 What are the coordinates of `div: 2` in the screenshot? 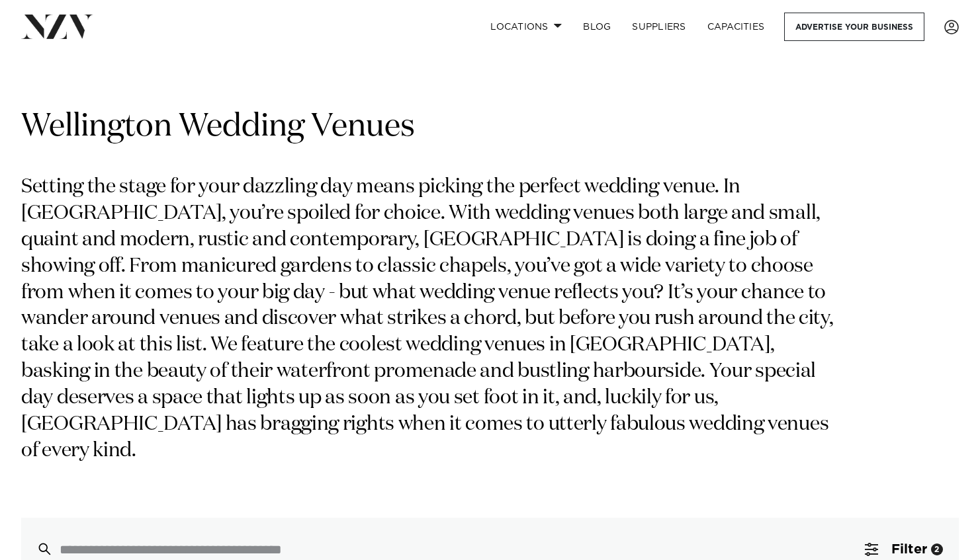 It's located at (937, 550).